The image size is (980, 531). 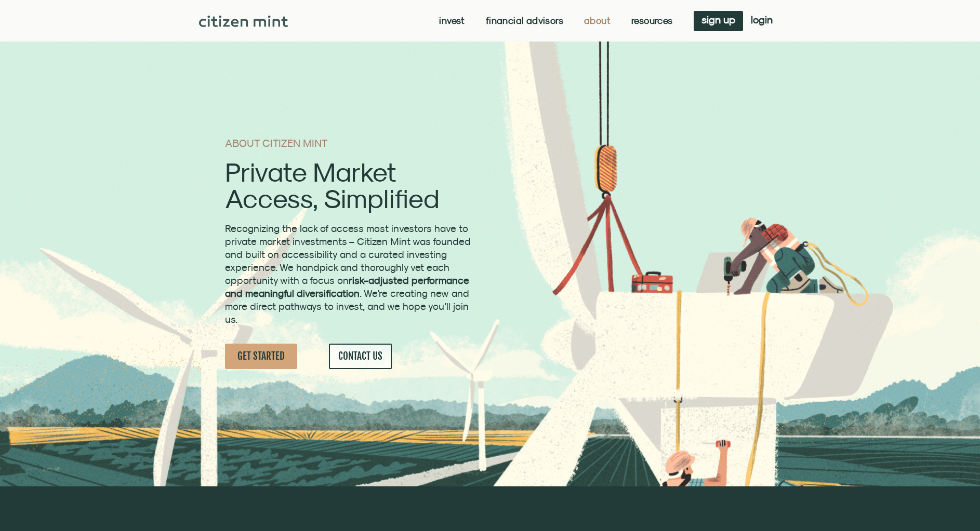 I want to click on span: Recognizing the lack of access most investors have to private market investments – Citizen Mint w..., so click(x=348, y=274).